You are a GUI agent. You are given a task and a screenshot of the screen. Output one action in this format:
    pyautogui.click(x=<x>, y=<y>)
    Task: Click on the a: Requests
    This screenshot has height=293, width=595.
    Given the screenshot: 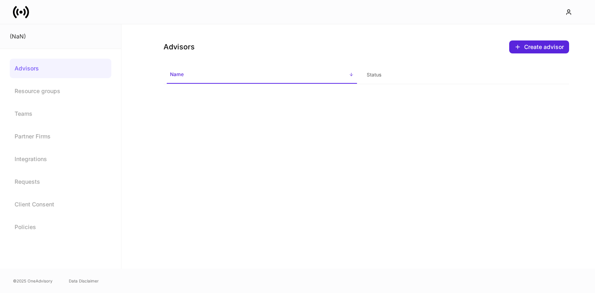 What is the action you would take?
    pyautogui.click(x=60, y=182)
    